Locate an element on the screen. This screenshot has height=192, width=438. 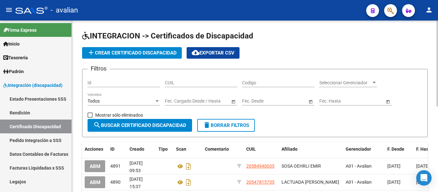
mat-icon: search is located at coordinates (97, 125).